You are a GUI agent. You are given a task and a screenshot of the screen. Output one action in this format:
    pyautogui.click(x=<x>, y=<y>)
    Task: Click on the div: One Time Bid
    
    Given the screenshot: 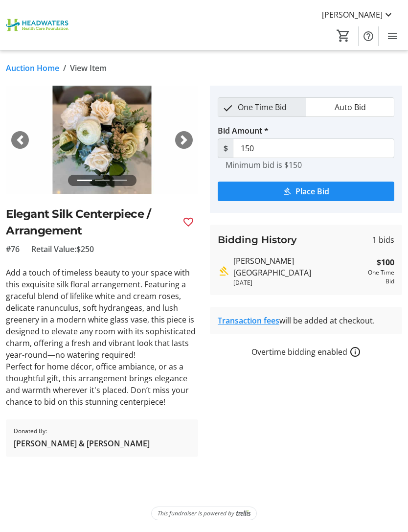 What is the action you would take?
    pyautogui.click(x=378, y=277)
    